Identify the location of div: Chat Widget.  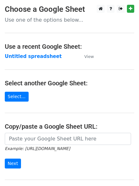
(123, 170).